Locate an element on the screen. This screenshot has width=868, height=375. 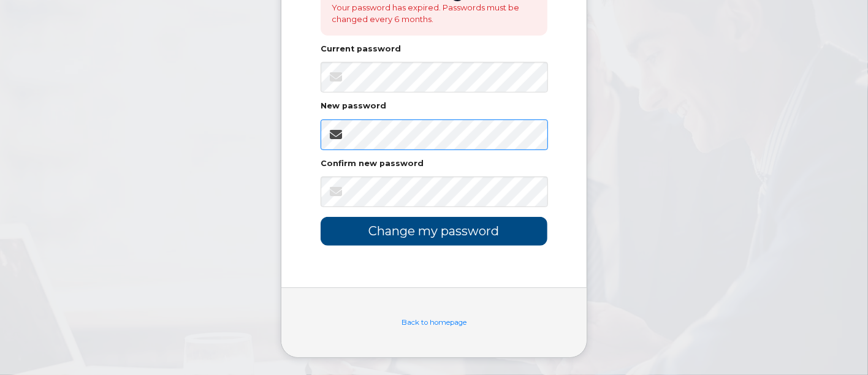
label: Current password is located at coordinates (360, 49).